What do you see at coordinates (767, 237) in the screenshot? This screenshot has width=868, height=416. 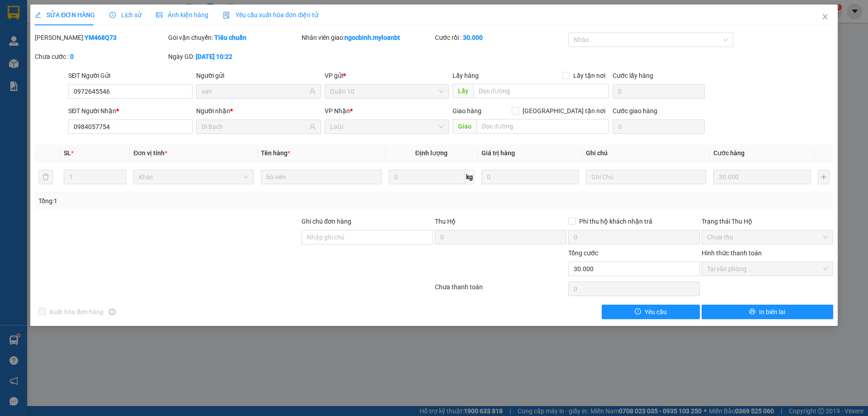 I see `span: Chưa thu` at bounding box center [767, 237].